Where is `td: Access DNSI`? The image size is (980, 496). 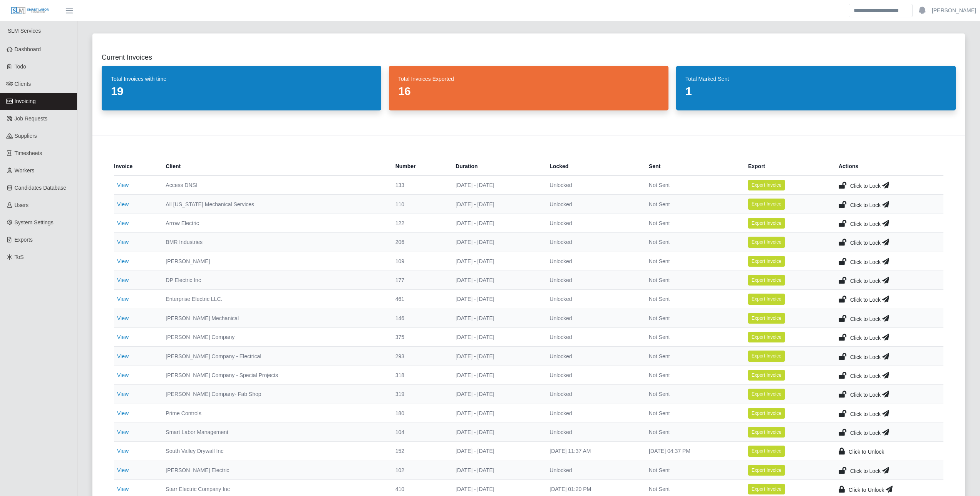 td: Access DNSI is located at coordinates (274, 186).